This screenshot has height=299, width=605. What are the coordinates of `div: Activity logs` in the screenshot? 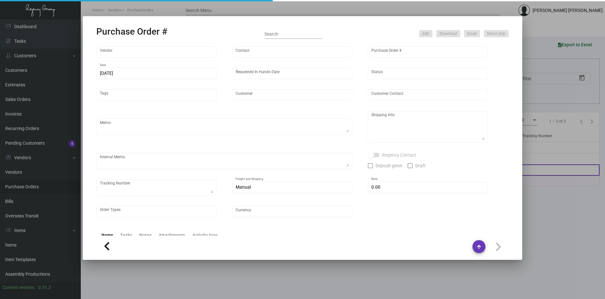 It's located at (205, 235).